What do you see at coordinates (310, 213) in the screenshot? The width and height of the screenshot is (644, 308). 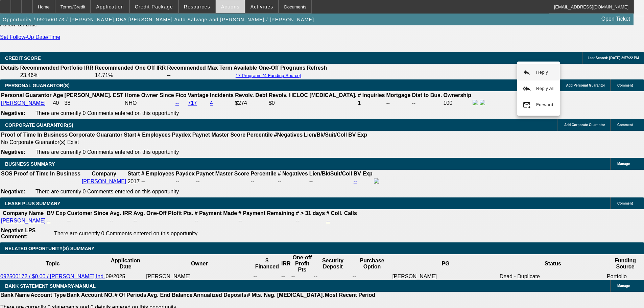 I see `b: # > 31 days` at bounding box center [310, 213].